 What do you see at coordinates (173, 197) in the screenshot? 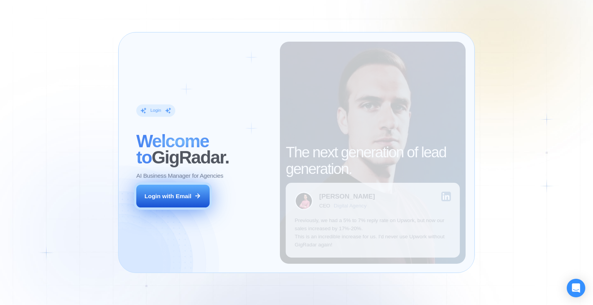
I see `button: Login with Email` at bounding box center [173, 197].